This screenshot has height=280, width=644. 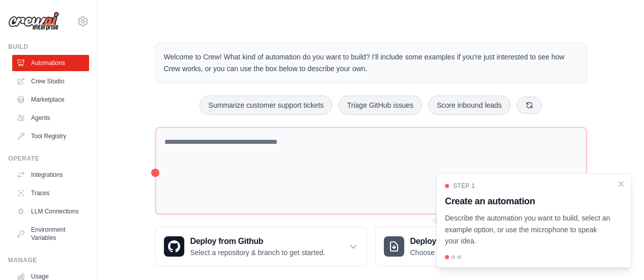 I want to click on button: Summarize customer support tickets, so click(x=265, y=105).